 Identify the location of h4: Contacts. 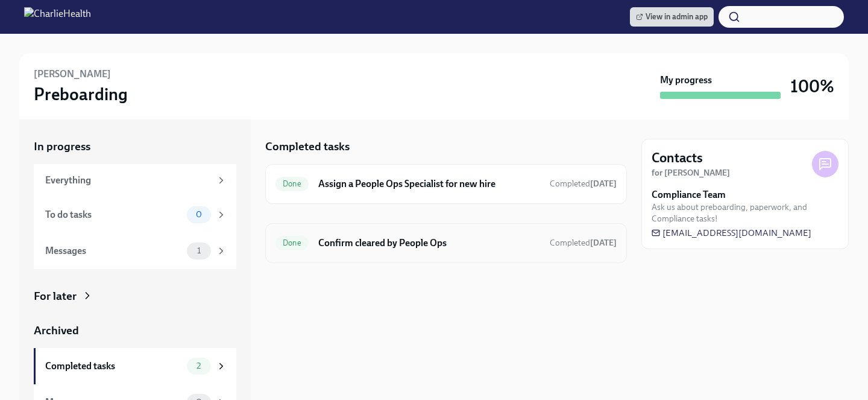
(676, 158).